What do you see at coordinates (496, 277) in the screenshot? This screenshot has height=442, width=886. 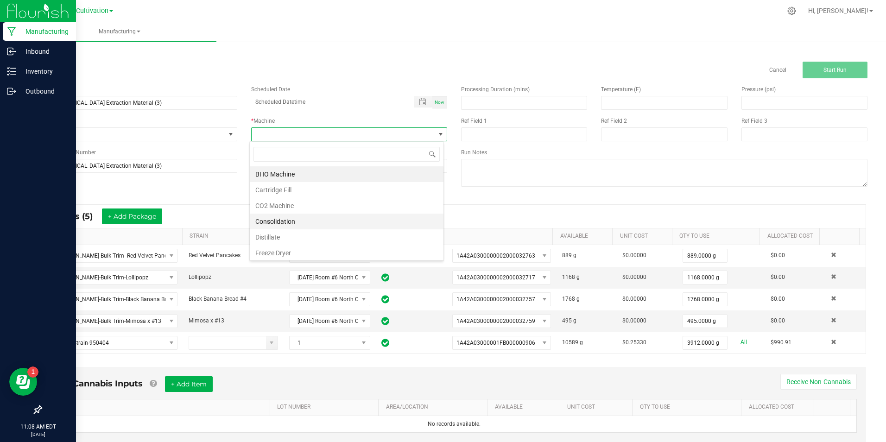 I see `span: 1A42A0300000002000032717` at bounding box center [496, 277].